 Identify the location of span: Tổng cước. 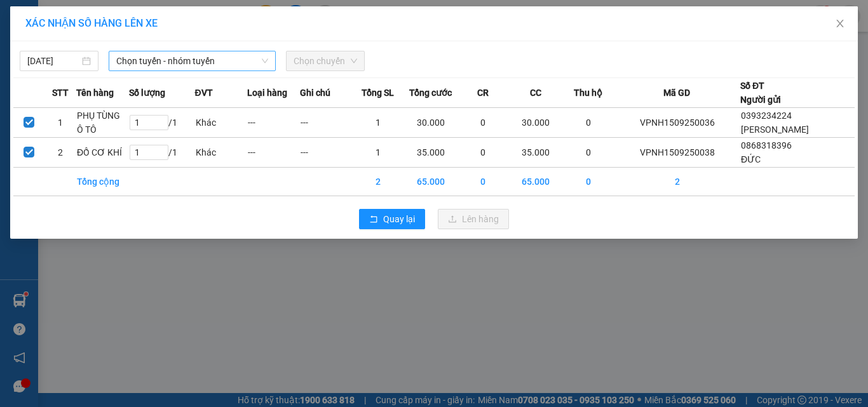
(430, 93).